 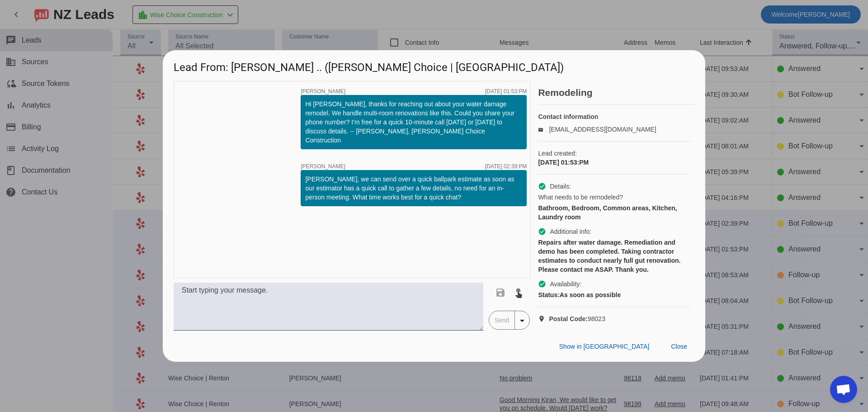 What do you see at coordinates (614, 213) in the screenshot?
I see `div: Bathroom, Bedroom, Common areas, Kitchen, Laundry room` at bounding box center [614, 213].